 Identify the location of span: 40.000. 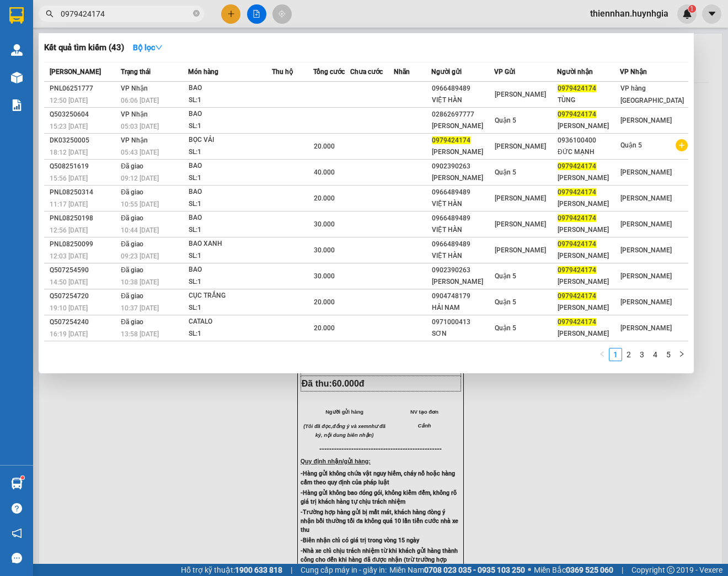
(324, 172).